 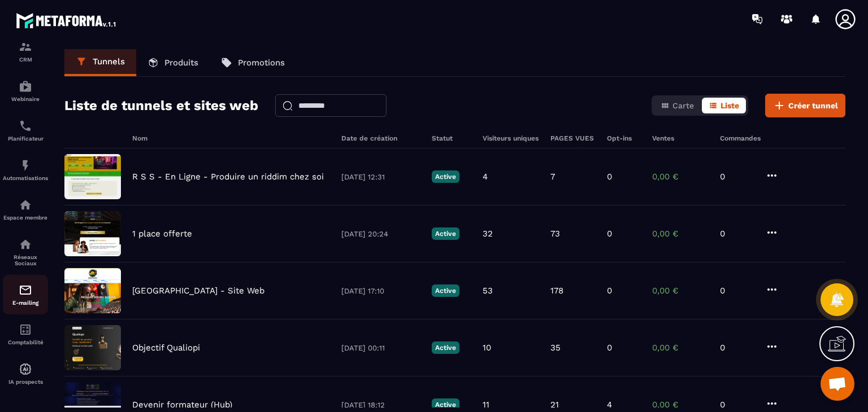 What do you see at coordinates (25, 47) in the screenshot?
I see `img: formation` at bounding box center [25, 47].